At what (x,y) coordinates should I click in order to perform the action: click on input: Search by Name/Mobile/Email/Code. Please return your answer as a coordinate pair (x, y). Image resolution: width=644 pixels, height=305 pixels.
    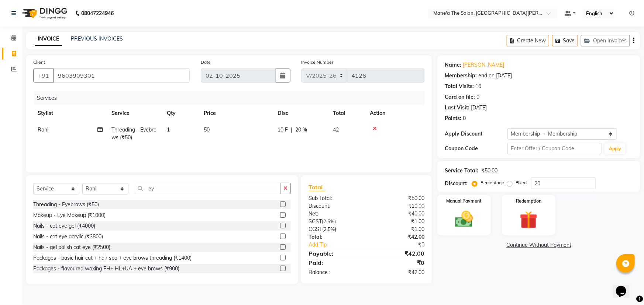
    Looking at the image, I should click on (122, 76).